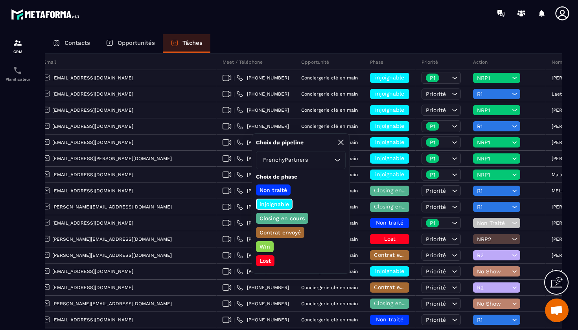 The image size is (578, 330). I want to click on span: Contrat envoyé, so click(394, 255).